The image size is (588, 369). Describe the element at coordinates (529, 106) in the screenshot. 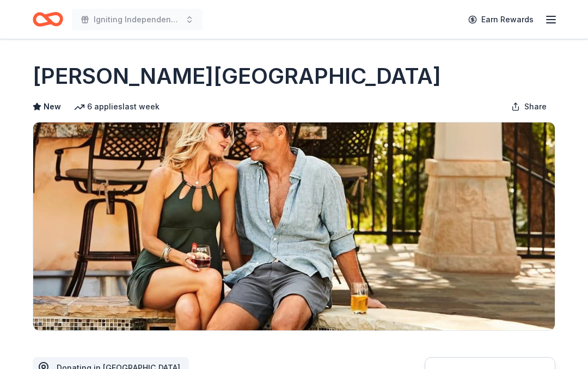

I see `button: Share` at that location.